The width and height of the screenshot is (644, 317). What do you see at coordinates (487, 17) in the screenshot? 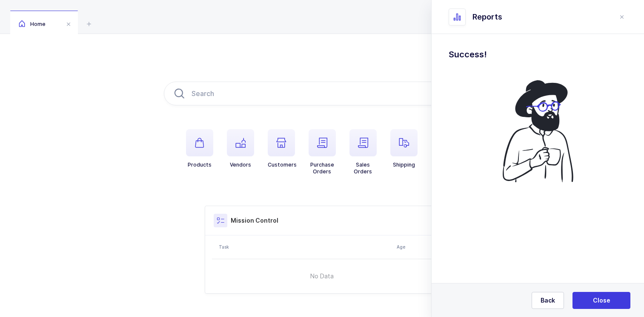
I see `span: Reports` at bounding box center [487, 17].